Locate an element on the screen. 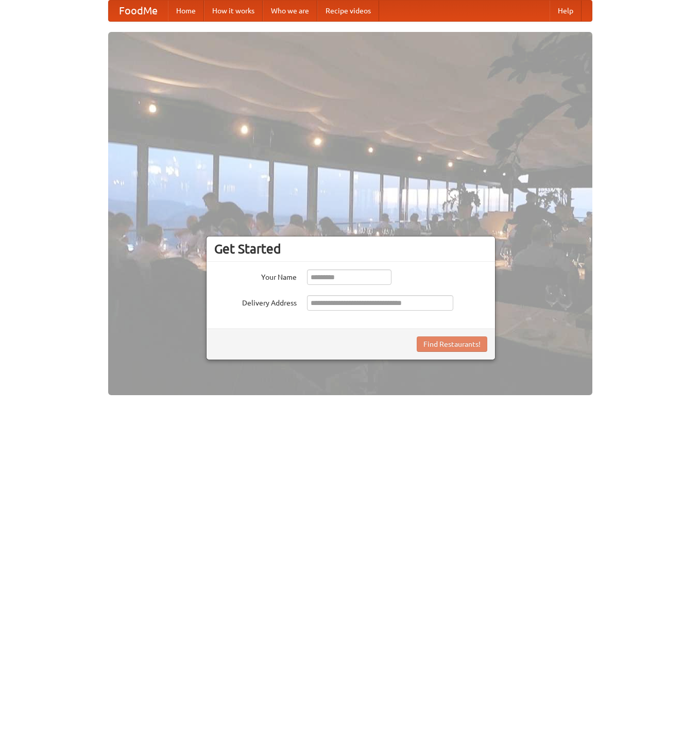  a: Home is located at coordinates (186, 11).